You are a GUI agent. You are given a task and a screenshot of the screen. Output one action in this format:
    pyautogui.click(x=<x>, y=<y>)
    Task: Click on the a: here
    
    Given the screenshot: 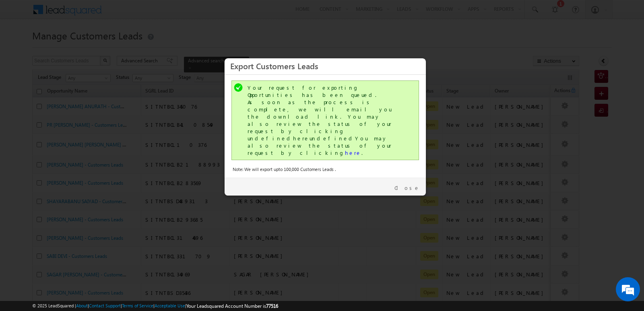 What is the action you would take?
    pyautogui.click(x=353, y=153)
    